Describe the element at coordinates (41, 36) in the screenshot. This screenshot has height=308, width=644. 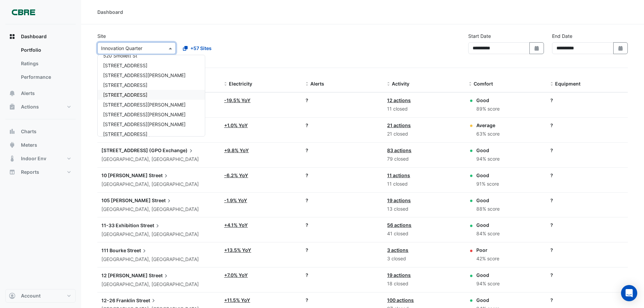
I see `button: Dashboard` at that location.